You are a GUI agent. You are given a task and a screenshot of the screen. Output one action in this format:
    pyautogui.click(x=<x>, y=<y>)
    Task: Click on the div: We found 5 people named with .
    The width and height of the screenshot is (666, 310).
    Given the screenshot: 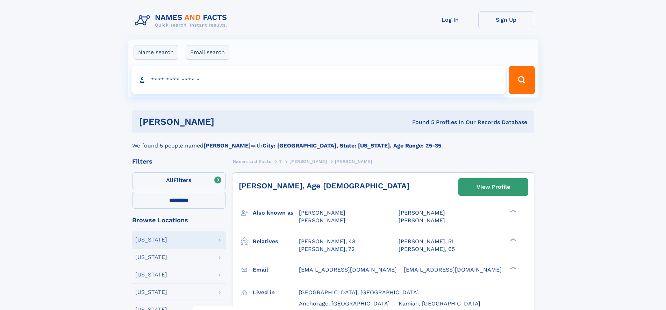 What is the action you would take?
    pyautogui.click(x=333, y=142)
    